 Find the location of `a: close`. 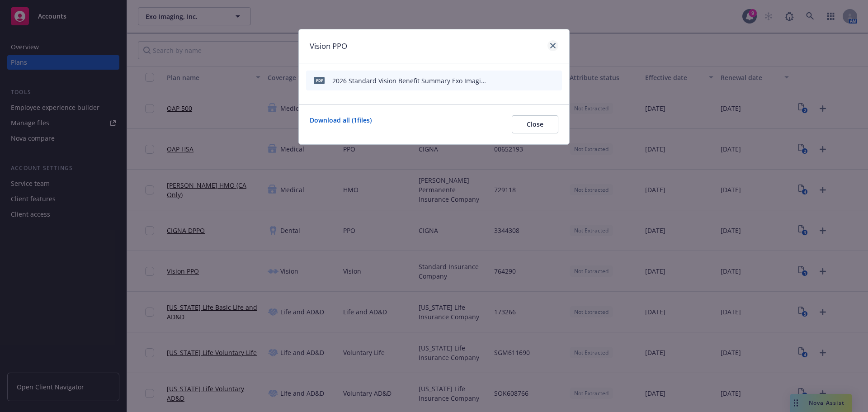

a: close is located at coordinates (552, 46).